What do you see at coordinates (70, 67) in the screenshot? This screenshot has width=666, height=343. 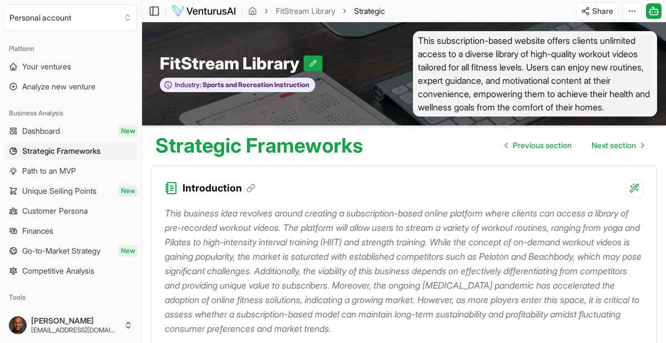 I see `a: Your ventures` at bounding box center [70, 67].